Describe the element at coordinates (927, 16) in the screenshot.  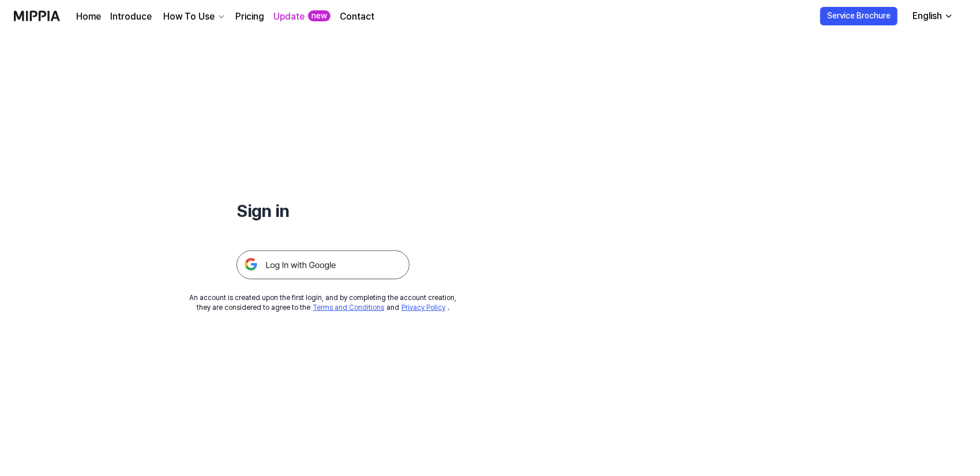
I see `div: English` at that location.